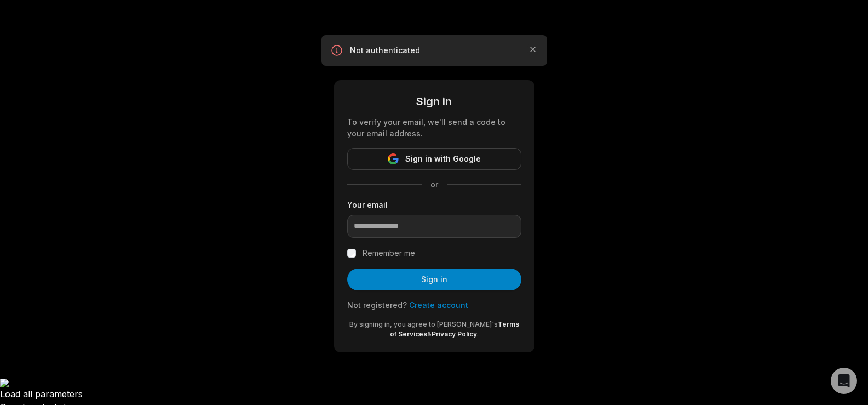  What do you see at coordinates (434, 159) in the screenshot?
I see `button: Sign in with Google` at bounding box center [434, 159].